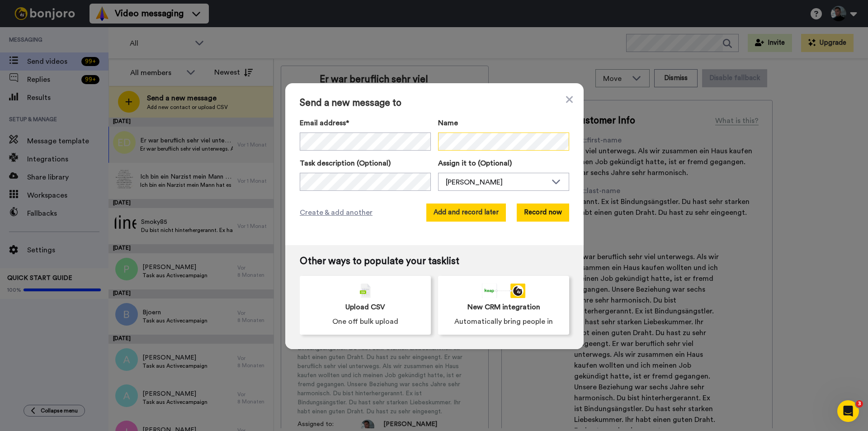 This screenshot has height=431, width=868. Describe the element at coordinates (366, 164) in the screenshot. I see `label: Task description (Optional)` at that location.